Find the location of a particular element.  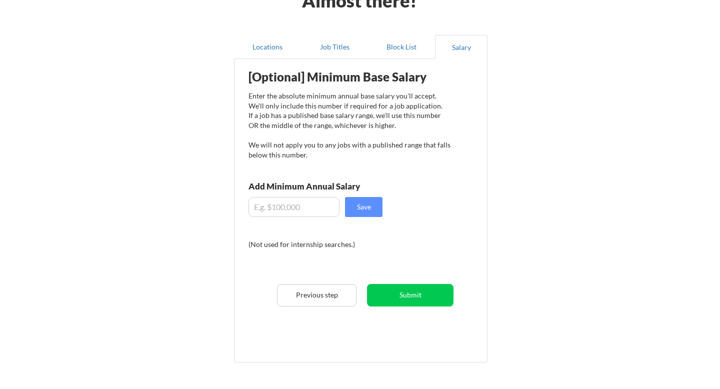

button: Locations is located at coordinates (268, 47).